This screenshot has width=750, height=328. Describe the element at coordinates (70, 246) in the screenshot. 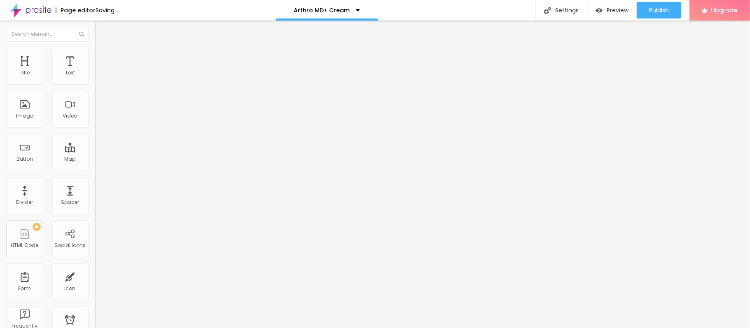

I see `div: Social Icons` at that location.